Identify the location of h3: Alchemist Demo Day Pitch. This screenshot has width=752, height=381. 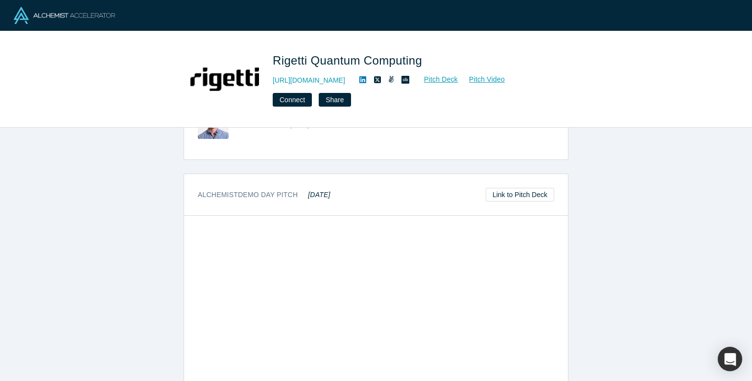
(264, 195).